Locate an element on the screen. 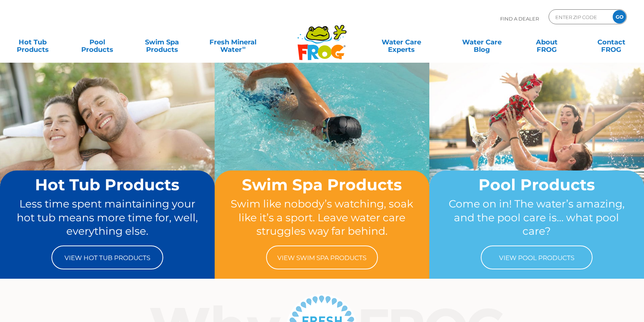 This screenshot has width=644, height=322. a: PoolProducts is located at coordinates (98, 42).